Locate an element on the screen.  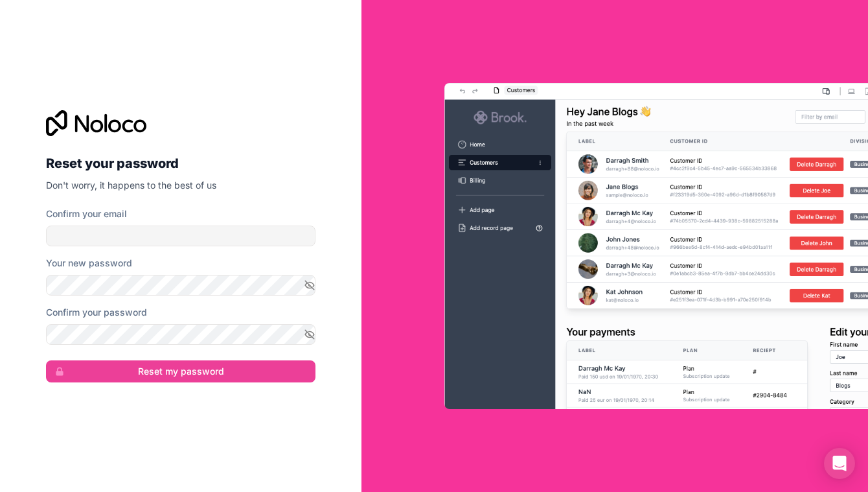
label: Your new password is located at coordinates (89, 263).